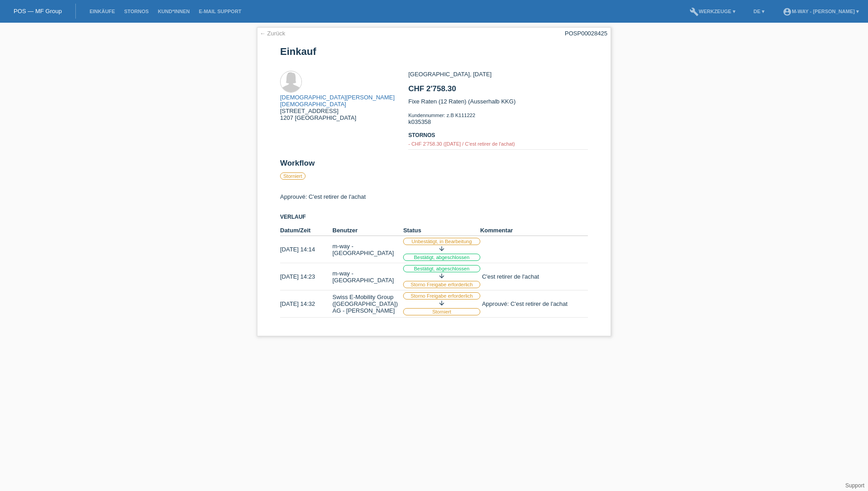 The image size is (868, 491). What do you see at coordinates (442, 242) in the screenshot?
I see `label: Unbestätigt, in Bearbeitung` at bounding box center [442, 242].